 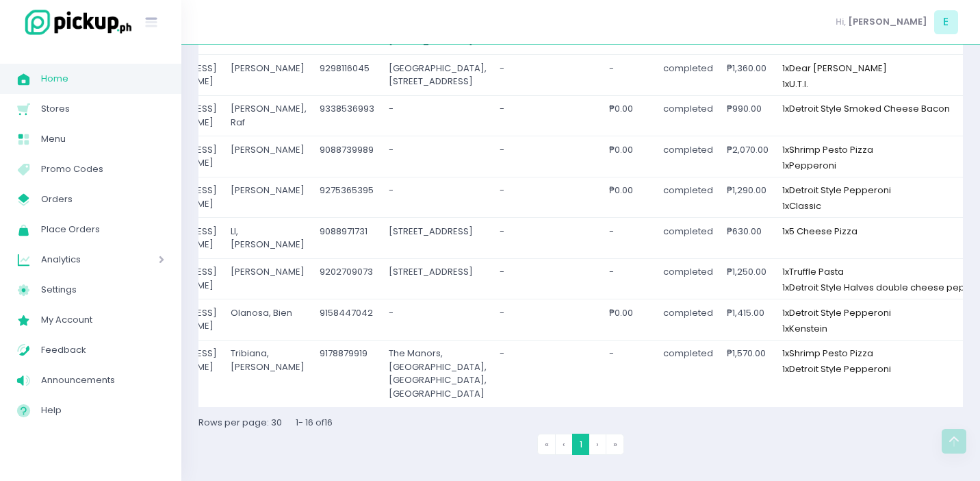 I want to click on span: Home, so click(x=103, y=79).